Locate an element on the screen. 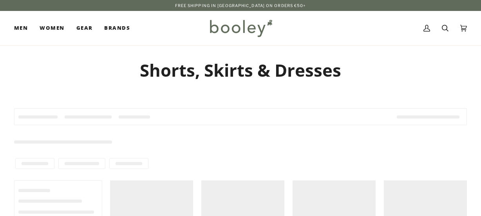 The image size is (481, 216). a: Brands is located at coordinates (117, 28).